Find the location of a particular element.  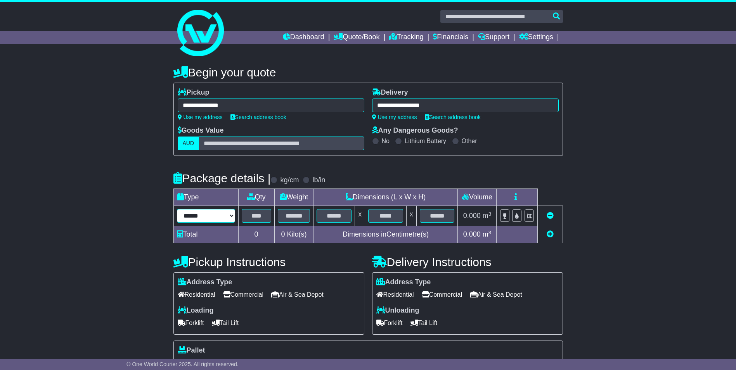

label: Unloading is located at coordinates (398, 311).